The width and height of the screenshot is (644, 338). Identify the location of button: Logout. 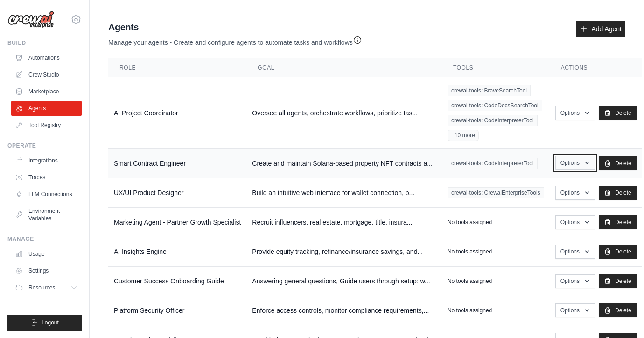
(44, 322).